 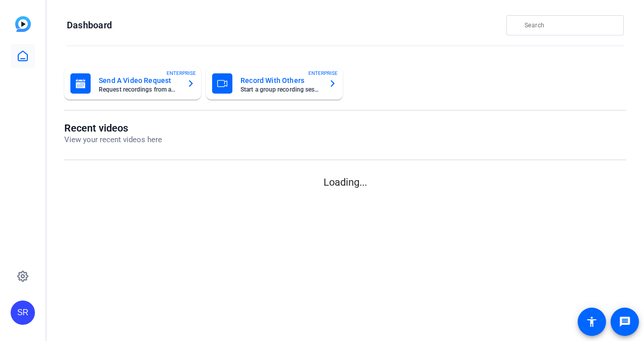 I want to click on button: Record With OthersStart a group recording sessionENTERPRISE, so click(x=275, y=84).